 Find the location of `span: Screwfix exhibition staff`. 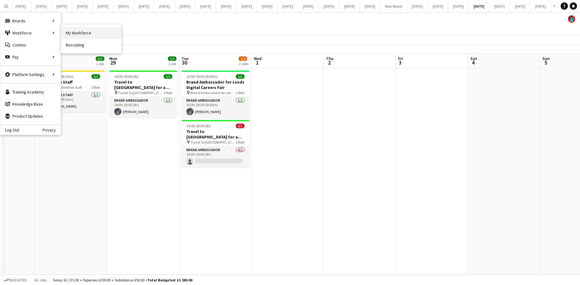

span: Screwfix exhibition staff is located at coordinates (64, 87).